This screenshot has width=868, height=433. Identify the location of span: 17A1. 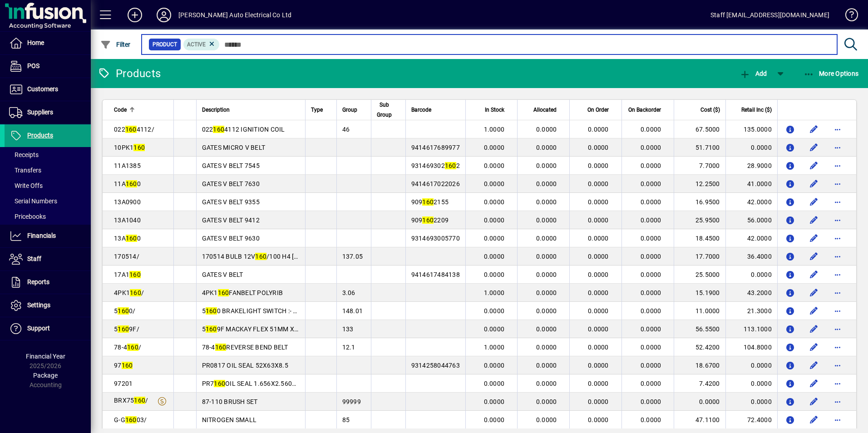
(127, 275).